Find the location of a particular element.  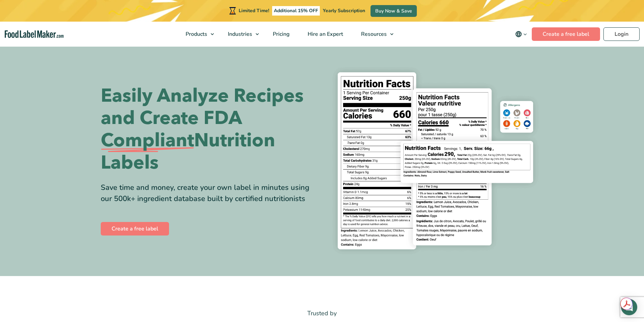

span: Resources is located at coordinates (373, 34).